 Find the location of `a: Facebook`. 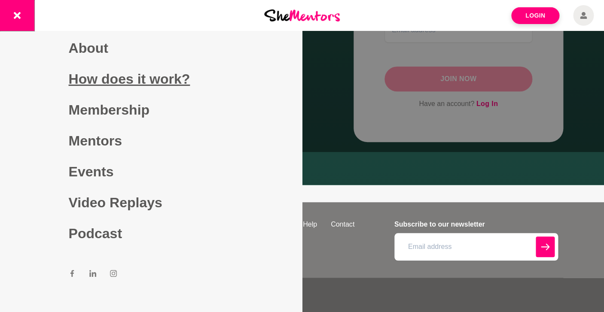

a: Facebook is located at coordinates (72, 275).